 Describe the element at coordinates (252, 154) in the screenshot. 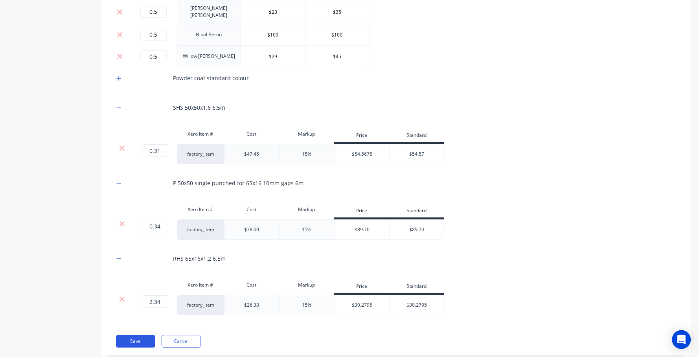

I see `div: $47.45` at that location.